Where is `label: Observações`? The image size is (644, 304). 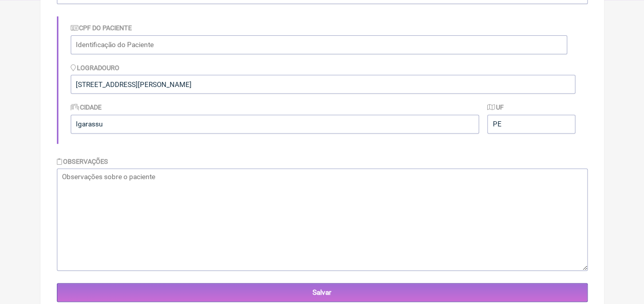 label: Observações is located at coordinates (83, 161).